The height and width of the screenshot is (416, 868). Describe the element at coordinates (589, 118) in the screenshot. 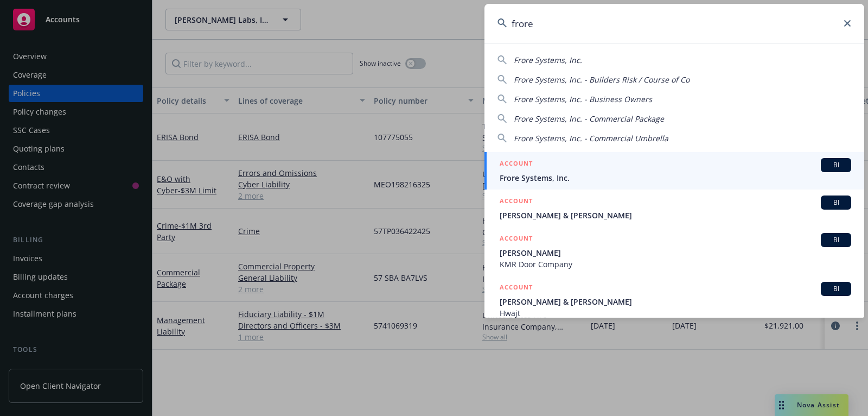

I see `span: Frore Systems, Inc. - Commercial Package` at that location.